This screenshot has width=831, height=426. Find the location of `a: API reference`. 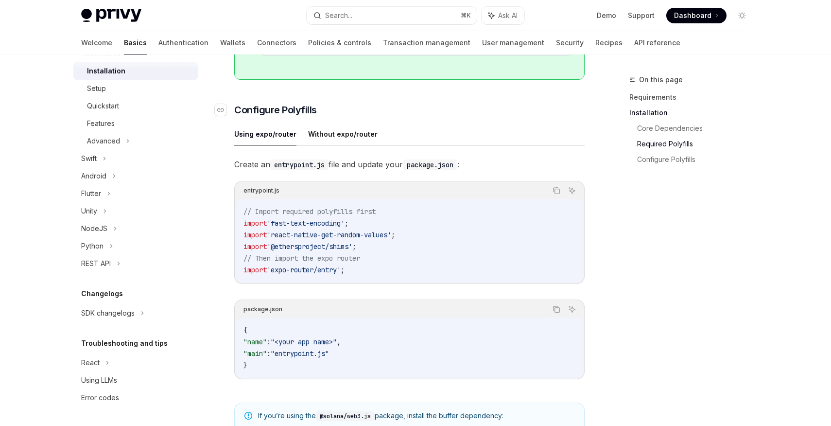

a: API reference is located at coordinates (657, 43).